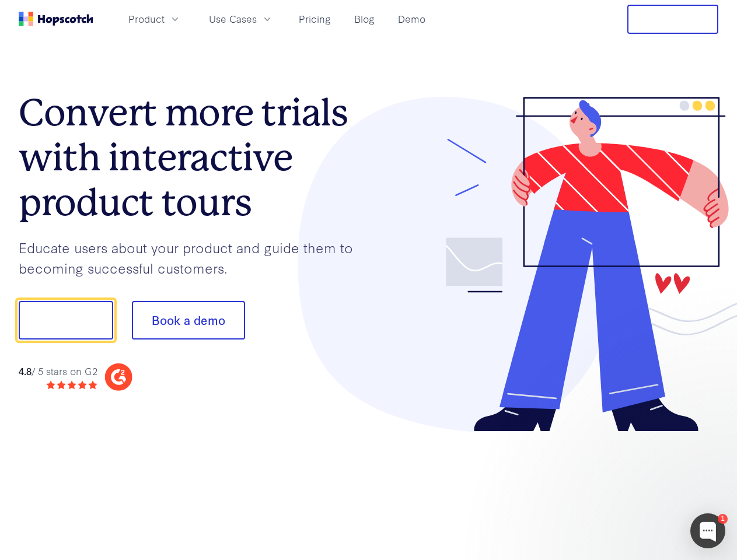 The height and width of the screenshot is (560, 737). What do you see at coordinates (66, 320) in the screenshot?
I see `button: Show me!` at bounding box center [66, 320].